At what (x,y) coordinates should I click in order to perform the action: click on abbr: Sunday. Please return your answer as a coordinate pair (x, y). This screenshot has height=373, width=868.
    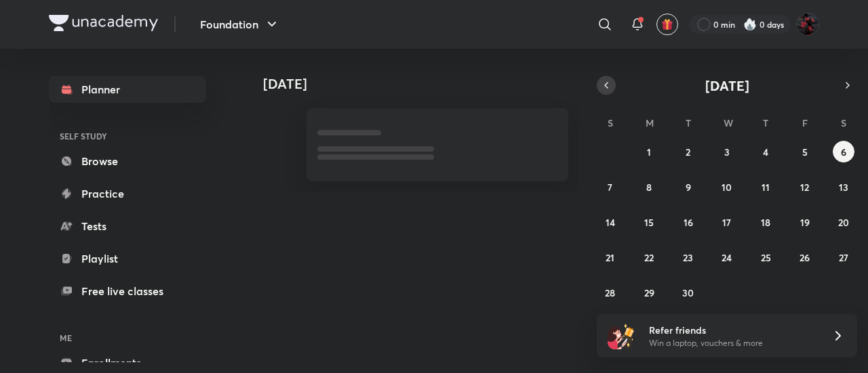
    Looking at the image, I should click on (610, 123).